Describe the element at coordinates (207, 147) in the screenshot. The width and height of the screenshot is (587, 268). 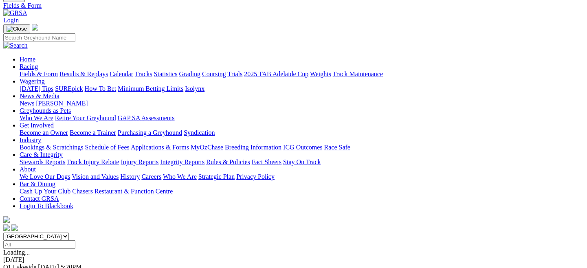
I see `a: MyOzChase` at that location.